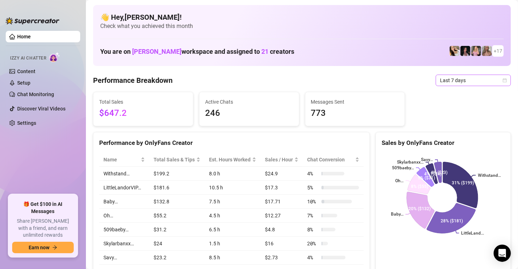 This screenshot has width=518, height=269. I want to click on th: Sales / Hour, so click(282, 159).